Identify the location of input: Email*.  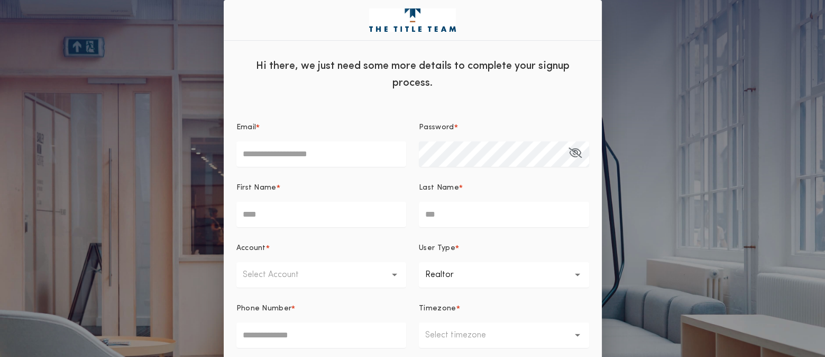
(321, 154).